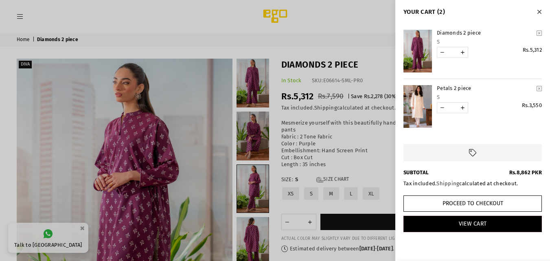 Image resolution: width=550 pixels, height=261 pixels. What do you see at coordinates (448, 183) in the screenshot?
I see `a: Shipping` at bounding box center [448, 183].